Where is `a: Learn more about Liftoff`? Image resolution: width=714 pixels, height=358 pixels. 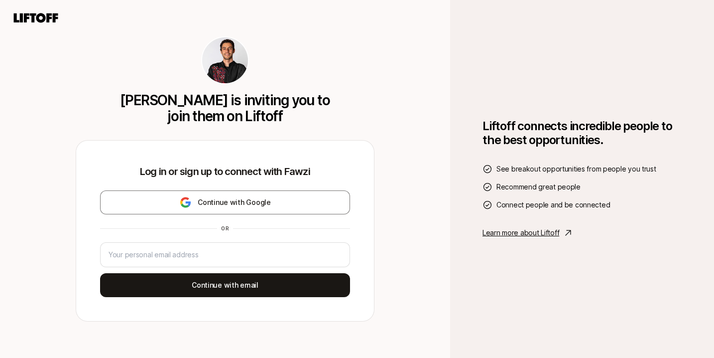
a: Learn more about Liftoff is located at coordinates (582, 233).